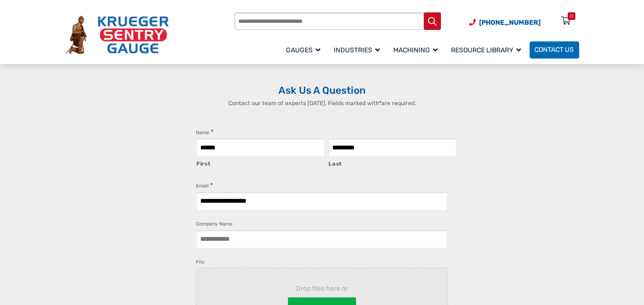  What do you see at coordinates (305, 49) in the screenshot?
I see `a: Gauges` at bounding box center [305, 49].